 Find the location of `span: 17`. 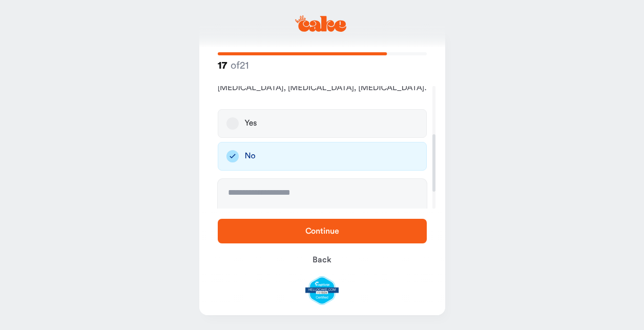

span: 17 is located at coordinates (222, 65).